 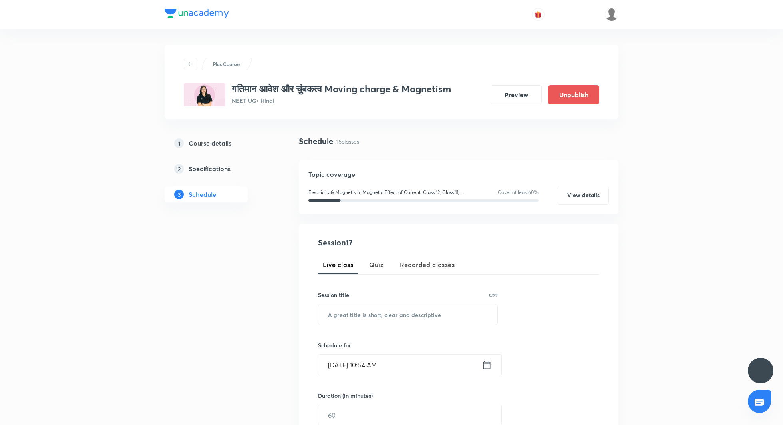 What do you see at coordinates (197, 14) in the screenshot?
I see `img: Company Logo` at bounding box center [197, 14].